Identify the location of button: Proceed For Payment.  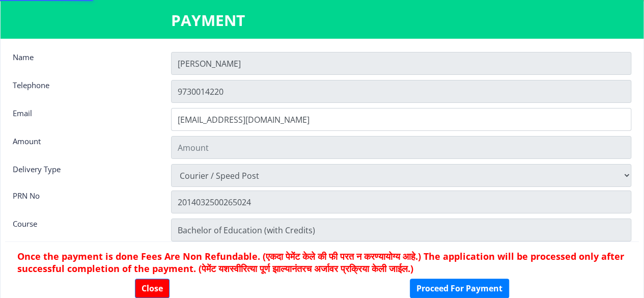
(459, 288).